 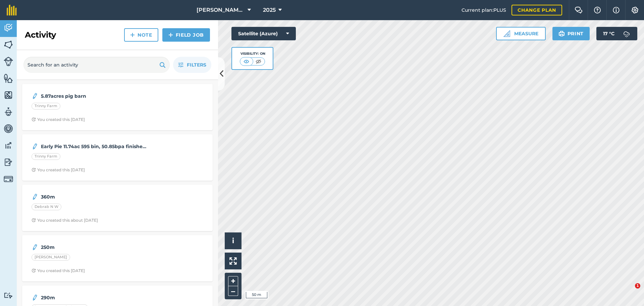 I want to click on span: 17 ° C, so click(x=609, y=33).